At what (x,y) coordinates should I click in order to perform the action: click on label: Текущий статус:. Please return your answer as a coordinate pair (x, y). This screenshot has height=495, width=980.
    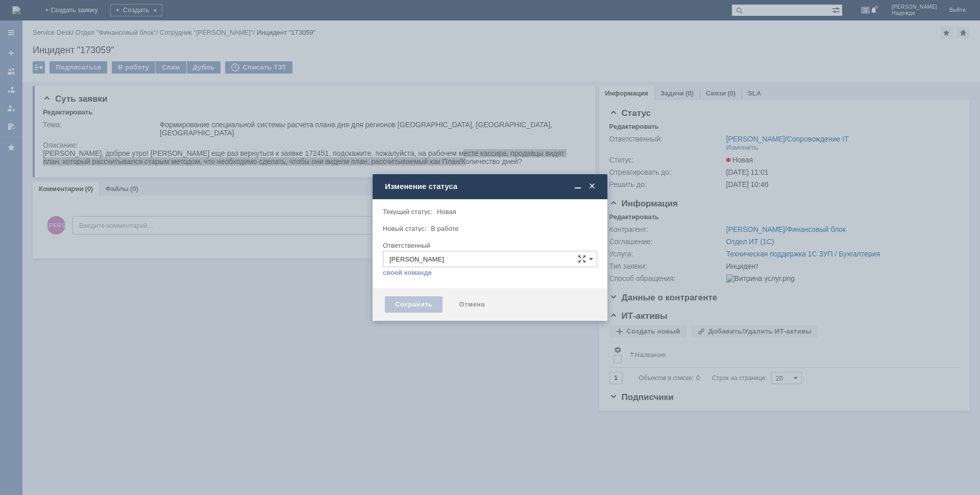
    Looking at the image, I should click on (407, 211).